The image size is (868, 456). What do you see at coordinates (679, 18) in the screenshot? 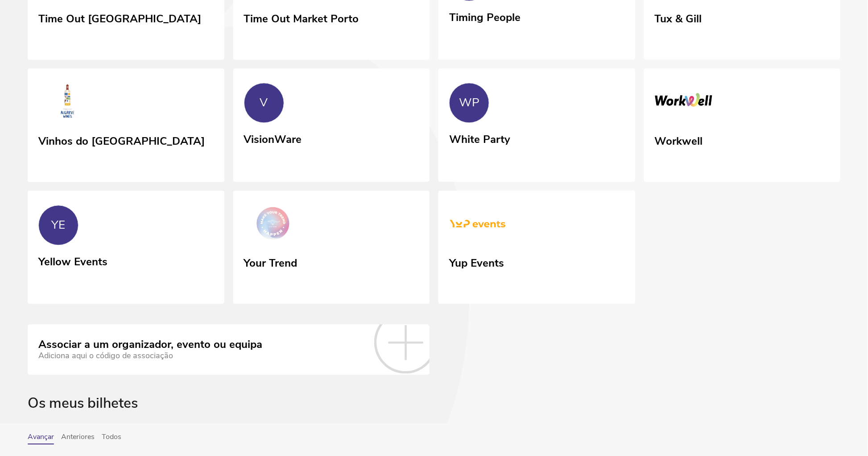
I see `div: Tux & Gill` at bounding box center [679, 18].